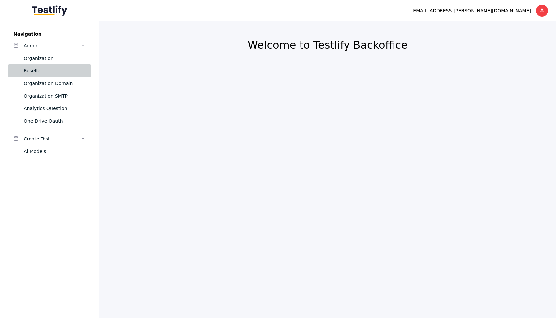 Image resolution: width=556 pixels, height=318 pixels. I want to click on div: A, so click(542, 11).